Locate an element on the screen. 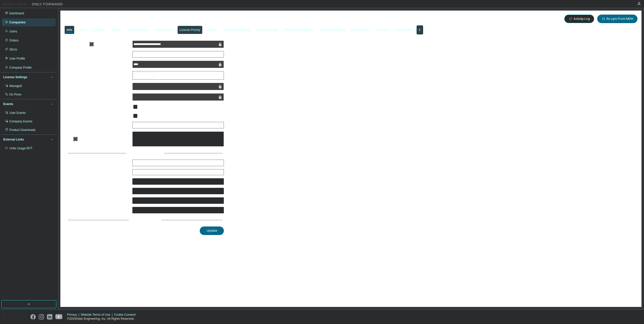  label: Postal Code is located at coordinates (98, 210).